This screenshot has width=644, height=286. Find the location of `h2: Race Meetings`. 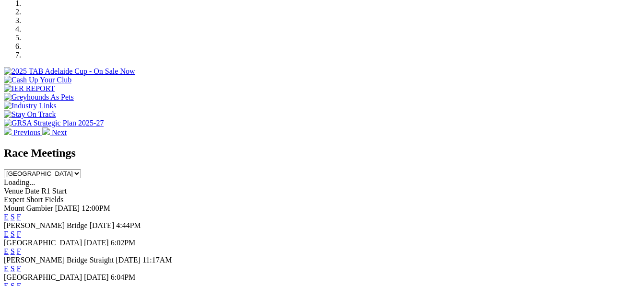

h2: Race Meetings is located at coordinates (322, 153).